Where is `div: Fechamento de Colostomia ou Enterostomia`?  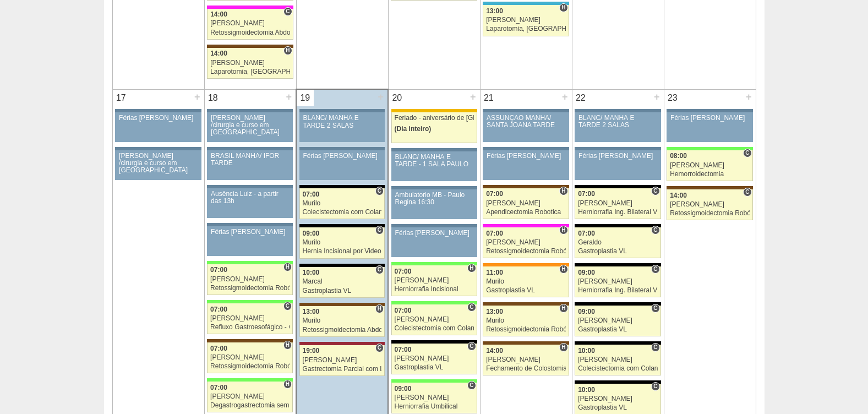 div: Fechamento de Colostomia ou Enterostomia is located at coordinates (526, 368).